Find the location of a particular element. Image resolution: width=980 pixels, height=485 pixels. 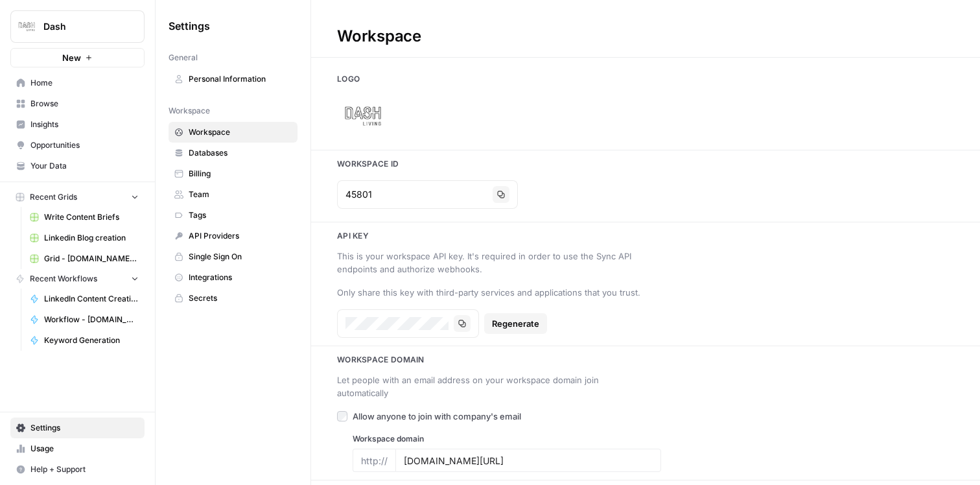

span: Linkedin Blog creation is located at coordinates (91, 238).